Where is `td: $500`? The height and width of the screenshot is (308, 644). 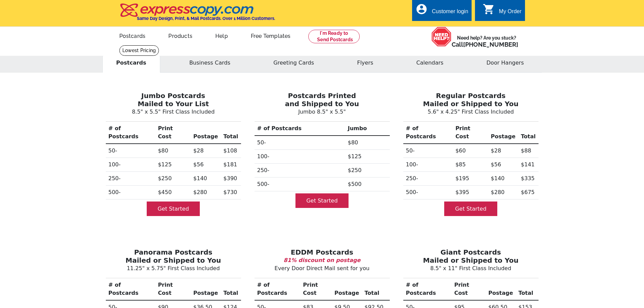 td: $500 is located at coordinates (367, 184).